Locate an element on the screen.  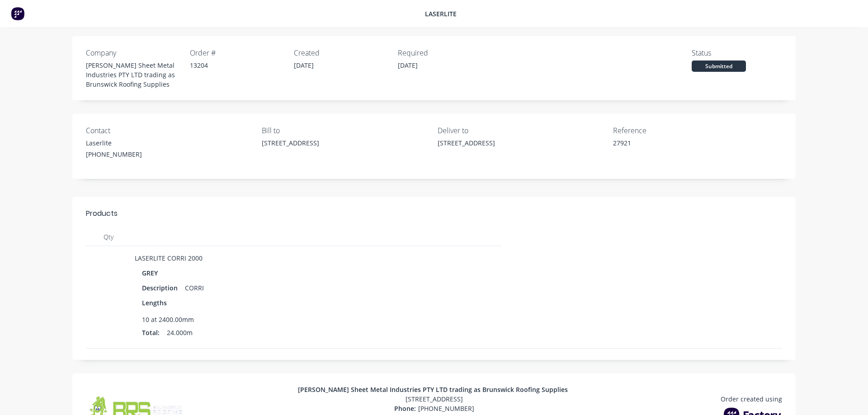
img: Factory is located at coordinates (18, 14).